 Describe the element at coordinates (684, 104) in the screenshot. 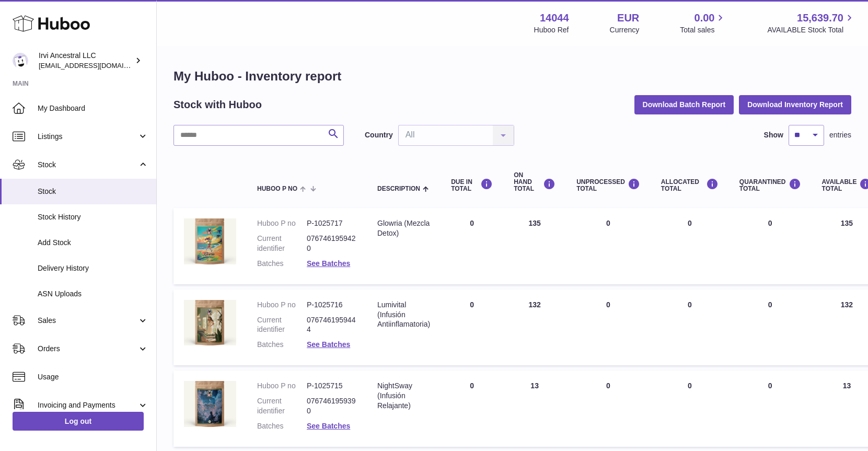

I see `button: Download Batch Report` at that location.